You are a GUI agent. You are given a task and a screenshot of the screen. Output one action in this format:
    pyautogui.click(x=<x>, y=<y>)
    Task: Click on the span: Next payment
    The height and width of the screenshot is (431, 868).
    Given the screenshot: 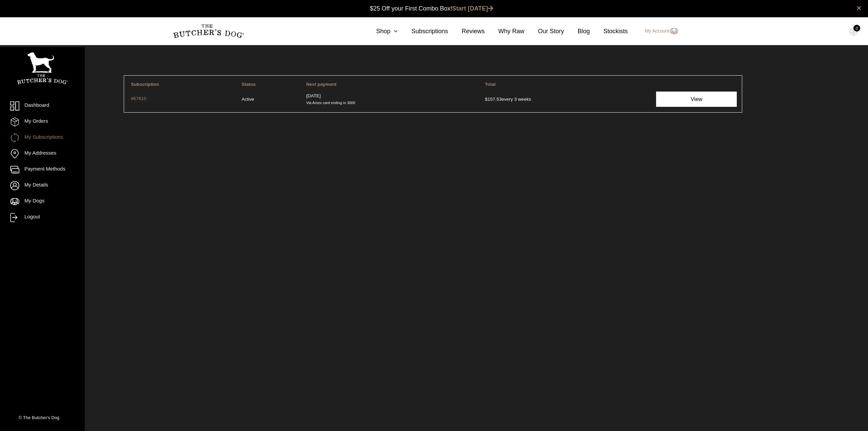 What is the action you would take?
    pyautogui.click(x=321, y=84)
    